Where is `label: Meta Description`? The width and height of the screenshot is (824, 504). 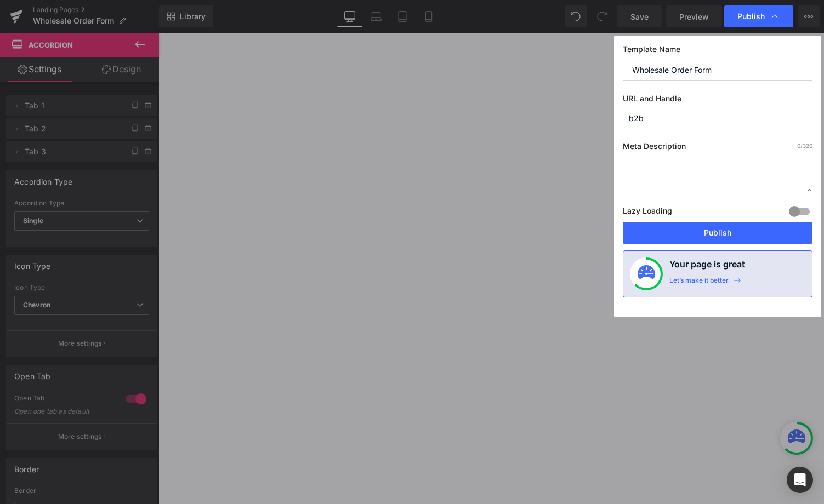 label: Meta Description is located at coordinates (717, 149).